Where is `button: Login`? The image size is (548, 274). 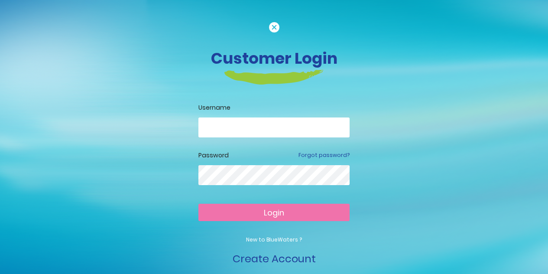 button: Login is located at coordinates (274, 212).